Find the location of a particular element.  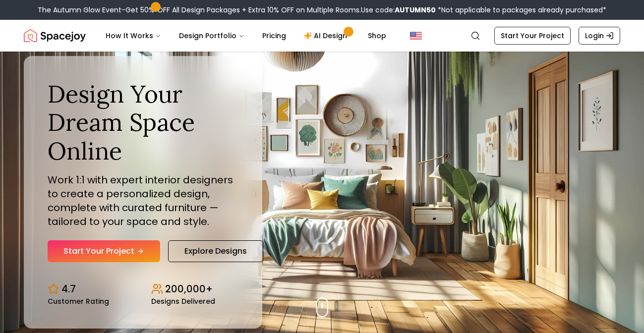

b: AUTUMN50 is located at coordinates (415, 10).